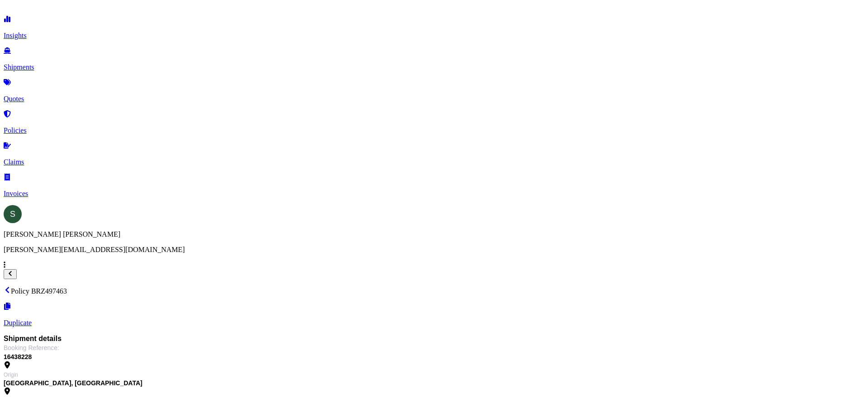 This screenshot has width=868, height=397. Describe the element at coordinates (434, 186) in the screenshot. I see `a: Invoices` at that location.